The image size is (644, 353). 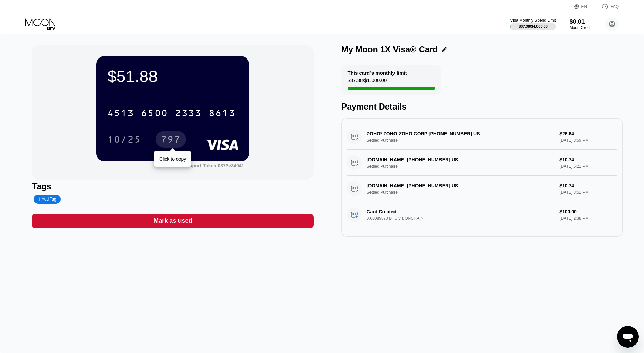 I want to click on div: EN, so click(x=584, y=6).